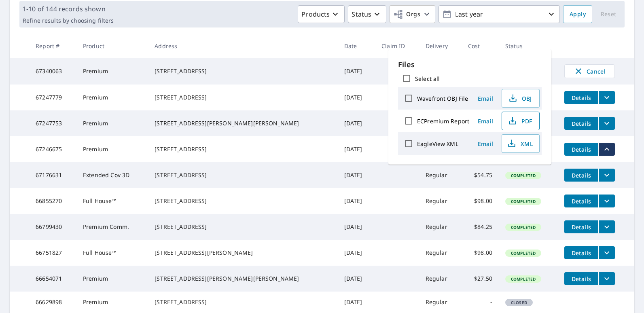  What do you see at coordinates (480, 176) in the screenshot?
I see `td: $54.75` at bounding box center [480, 176].